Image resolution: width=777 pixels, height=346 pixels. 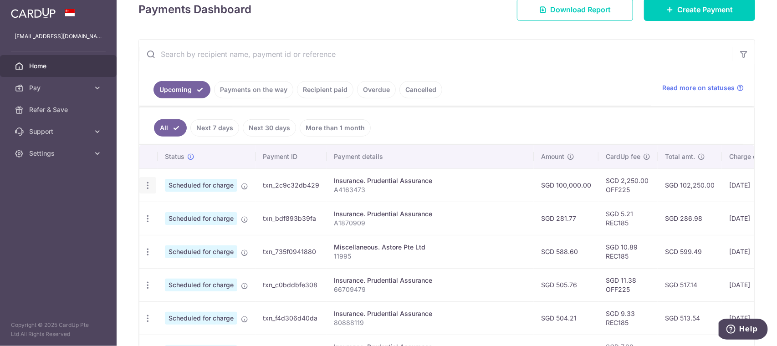 What do you see at coordinates (174, 157) in the screenshot?
I see `span: Status` at bounding box center [174, 157].